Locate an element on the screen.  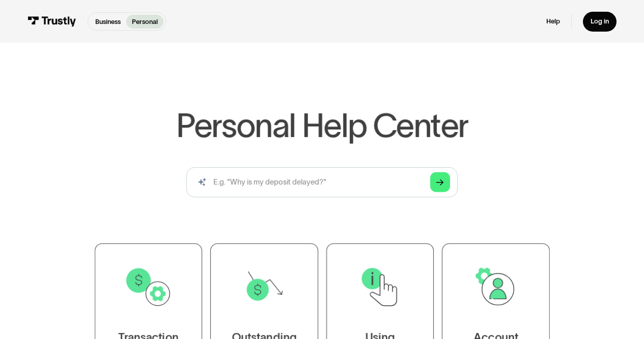
img: Trustly Logo is located at coordinates (51, 22).